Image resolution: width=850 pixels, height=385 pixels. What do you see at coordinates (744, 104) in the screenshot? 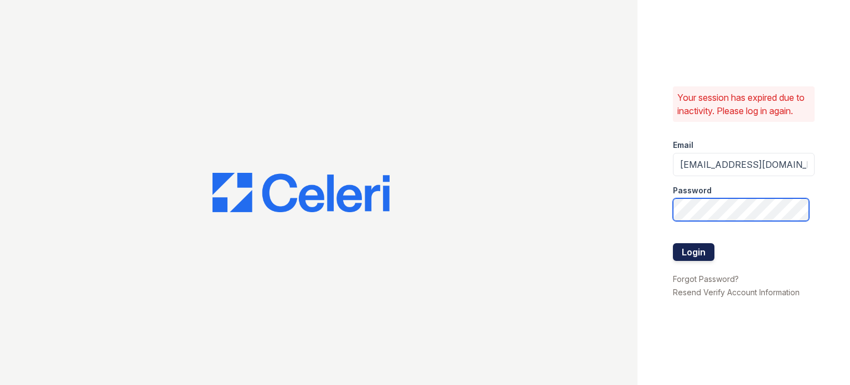
I see `p: Your session has expired due to inactivity. Please log in again.` at bounding box center [744, 104].